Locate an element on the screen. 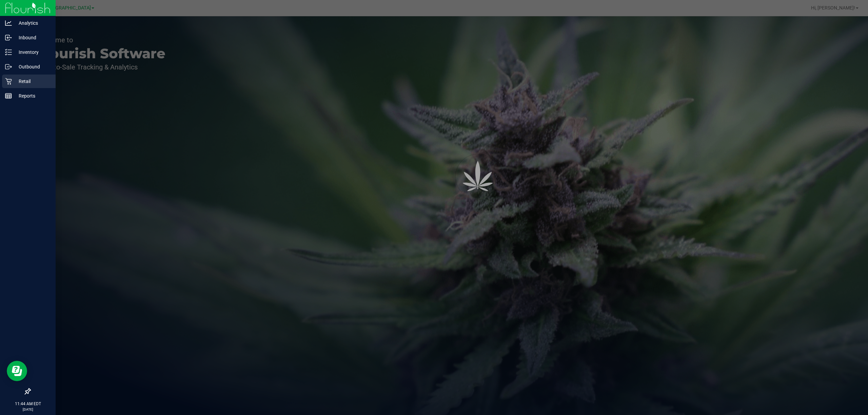 The image size is (868, 415). p: Inventory is located at coordinates (32, 52).